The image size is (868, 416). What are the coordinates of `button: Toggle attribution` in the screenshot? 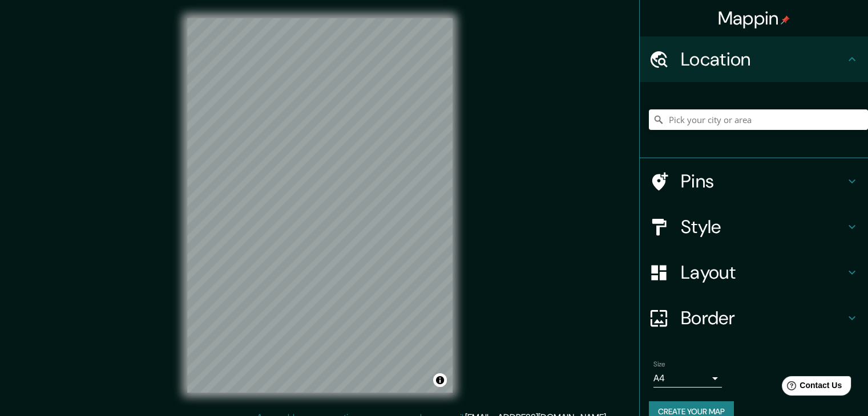 It's located at (440, 380).